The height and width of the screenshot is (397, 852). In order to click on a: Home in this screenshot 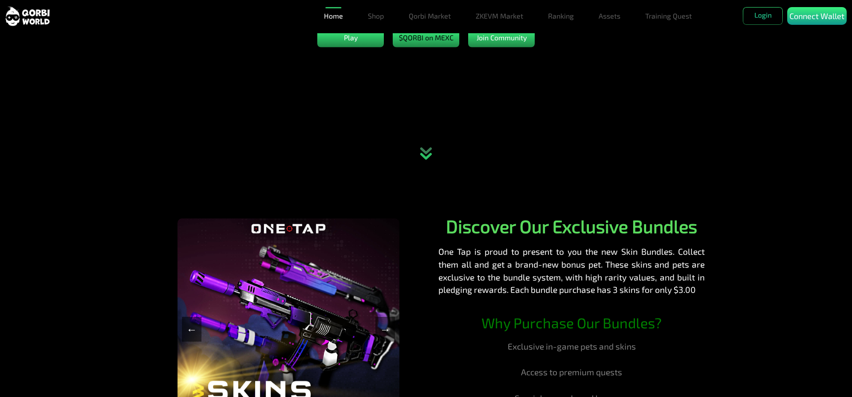, I will do `click(333, 16)`.